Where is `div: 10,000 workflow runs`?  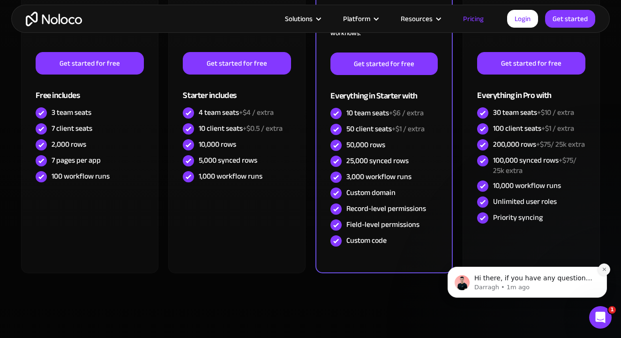
div: 10,000 workflow runs is located at coordinates (527, 186).